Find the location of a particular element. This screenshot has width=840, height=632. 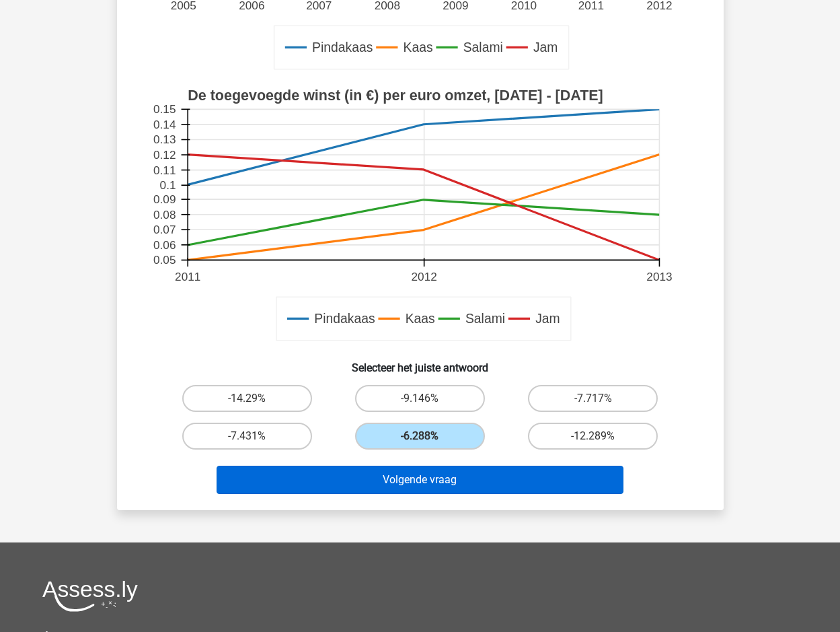

text: 0.06 is located at coordinates (164, 245).